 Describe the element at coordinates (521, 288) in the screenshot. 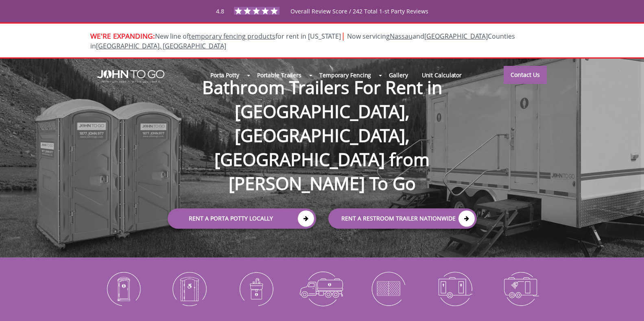

I see `img: Shower-Trailers-icon_N.png` at that location.